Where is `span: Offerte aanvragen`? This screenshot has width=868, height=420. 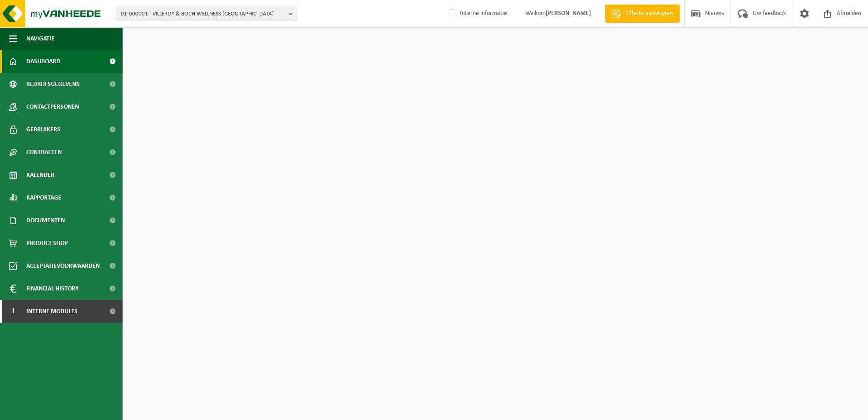
span: Offerte aanvragen is located at coordinates (649, 13).